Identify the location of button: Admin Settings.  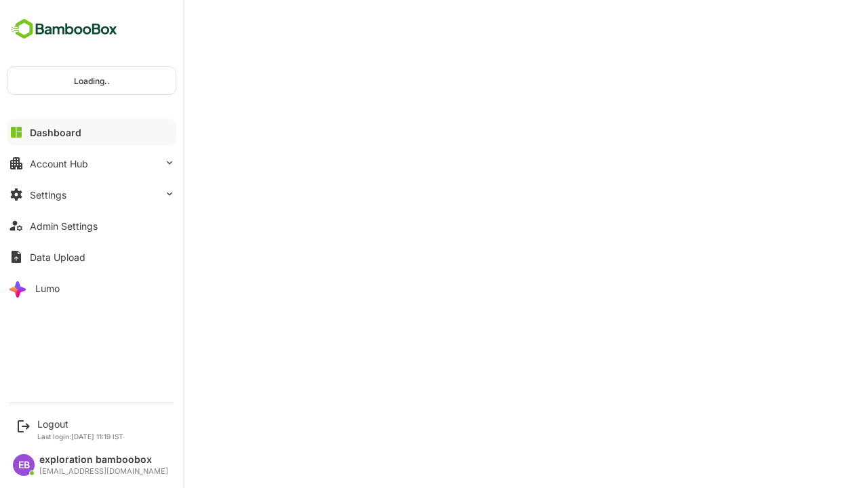
(91, 226).